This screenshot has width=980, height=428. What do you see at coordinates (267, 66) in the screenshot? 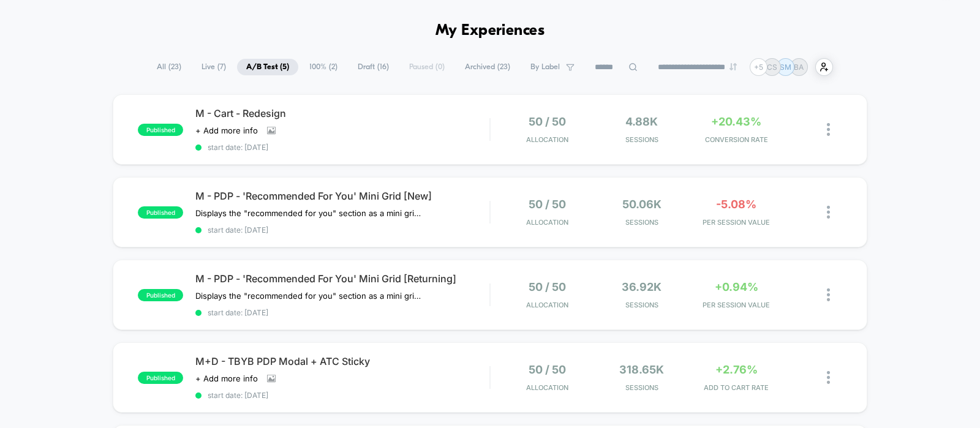
I see `span: A/B Test ( 5 )` at bounding box center [267, 66].